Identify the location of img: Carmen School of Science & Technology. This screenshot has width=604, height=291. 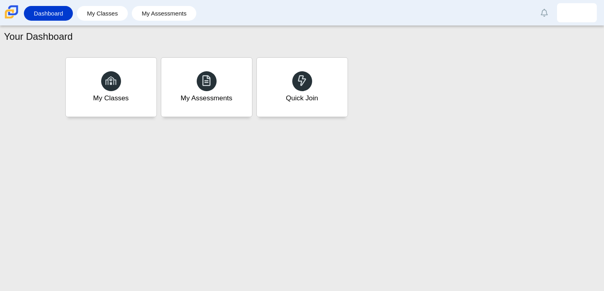
(12, 12).